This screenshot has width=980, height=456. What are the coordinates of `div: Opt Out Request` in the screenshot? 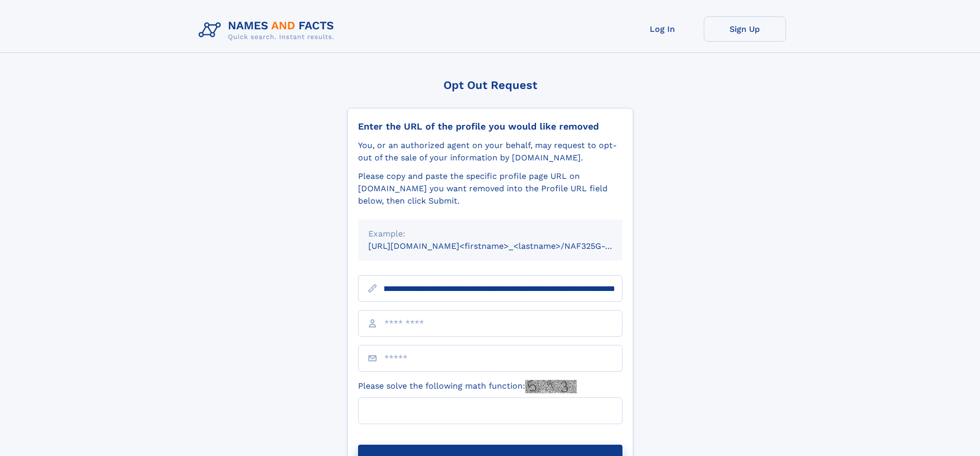 It's located at (490, 85).